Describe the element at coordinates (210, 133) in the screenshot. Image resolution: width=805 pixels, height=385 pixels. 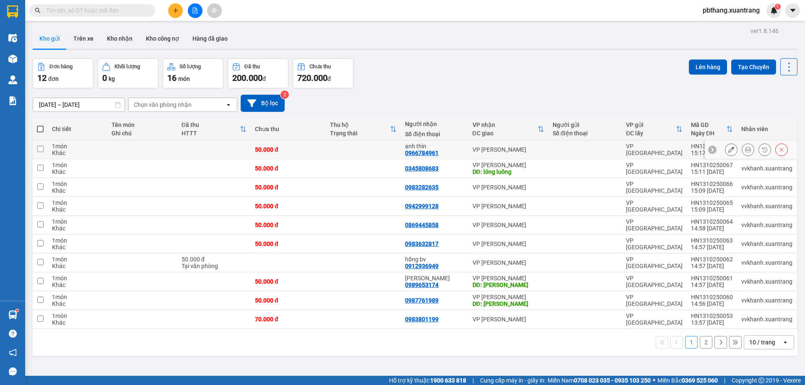
I see `div: HTTT` at that location.